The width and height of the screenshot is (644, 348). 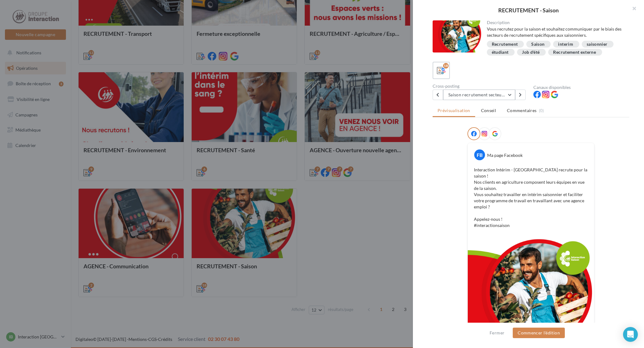 What do you see at coordinates (488, 110) in the screenshot?
I see `span: Conseil` at bounding box center [488, 110].